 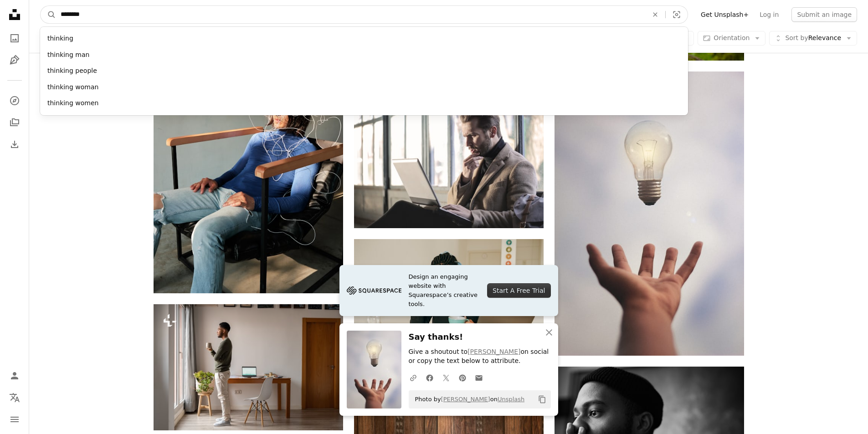 I want to click on img: a woman sitting in a chair with wires on her head, so click(x=248, y=151).